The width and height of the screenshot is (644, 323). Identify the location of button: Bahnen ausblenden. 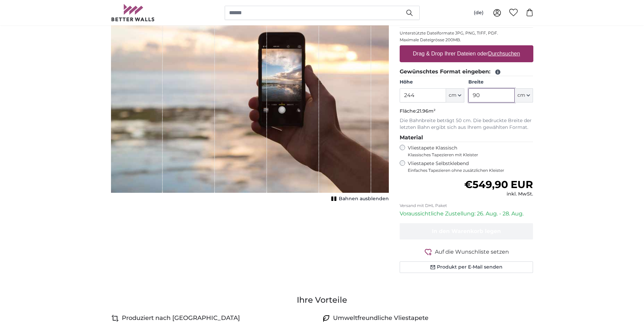
(359, 199).